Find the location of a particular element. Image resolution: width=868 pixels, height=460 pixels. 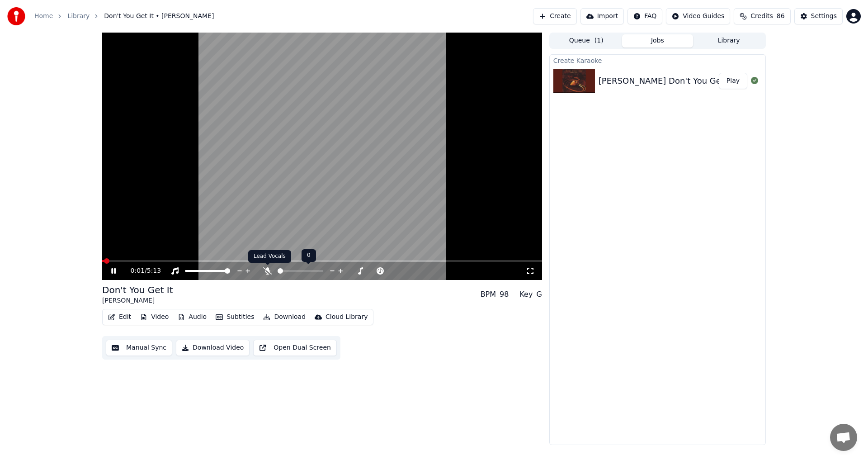

button: Download is located at coordinates (285, 317).